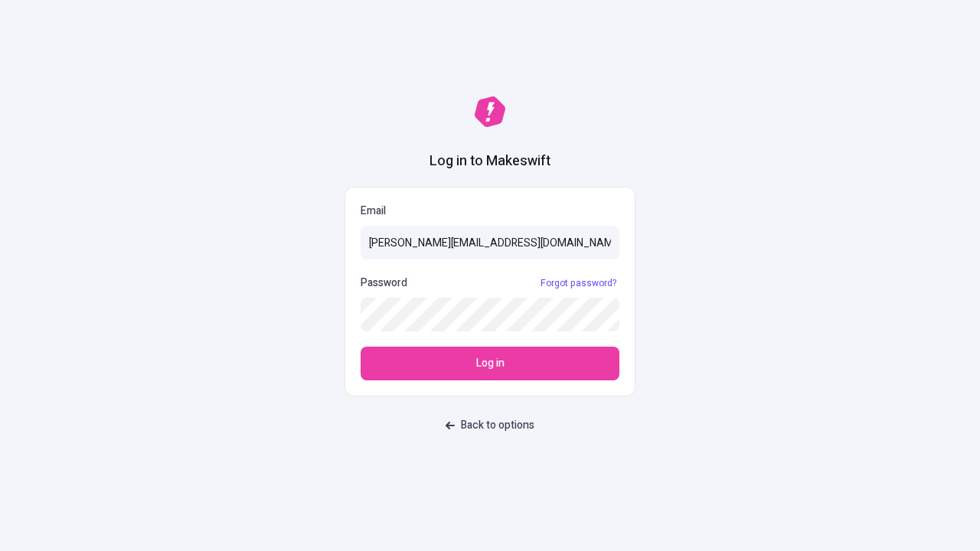  I want to click on h1: Log in to Makeswift, so click(490, 161).